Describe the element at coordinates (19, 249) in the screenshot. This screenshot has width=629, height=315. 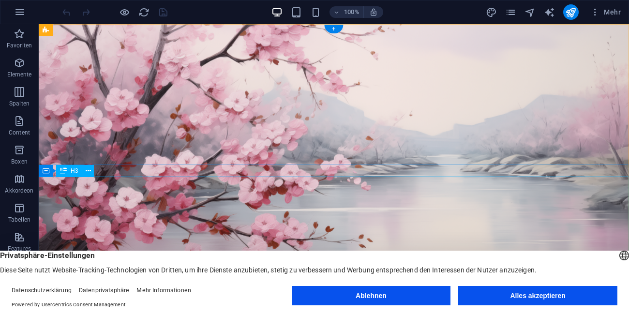
I see `p: Features` at that location.